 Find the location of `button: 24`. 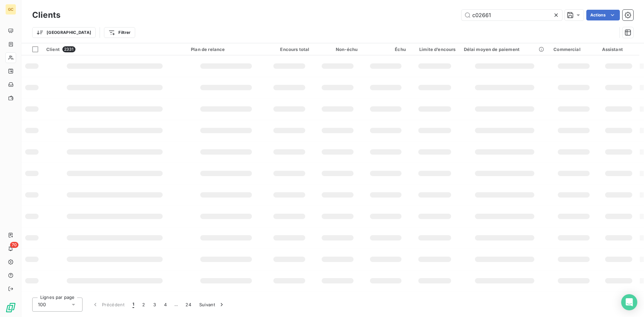

button: 24 is located at coordinates (188, 304).